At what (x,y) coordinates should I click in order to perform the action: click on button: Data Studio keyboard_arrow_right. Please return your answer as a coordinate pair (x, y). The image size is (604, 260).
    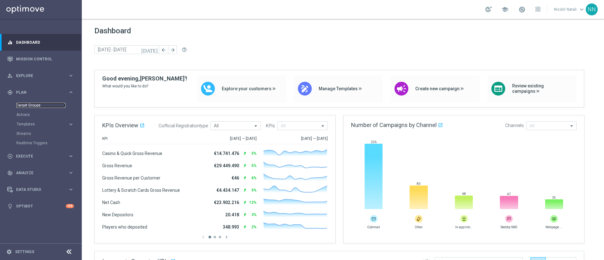
    Looking at the image, I should click on (41, 190).